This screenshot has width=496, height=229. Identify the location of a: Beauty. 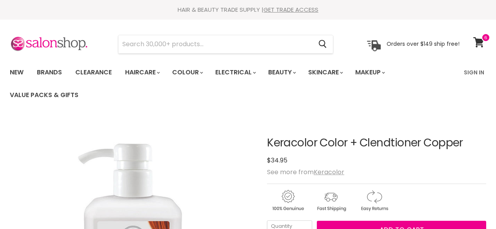
(281, 72).